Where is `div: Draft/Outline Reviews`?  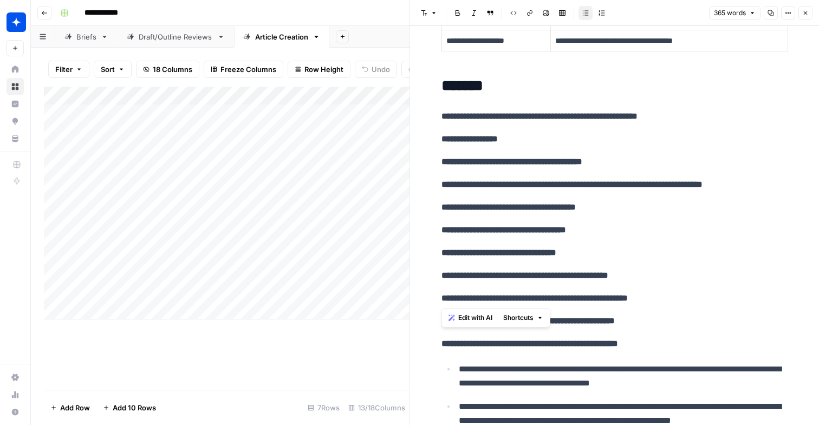 div: Draft/Outline Reviews is located at coordinates (175, 37).